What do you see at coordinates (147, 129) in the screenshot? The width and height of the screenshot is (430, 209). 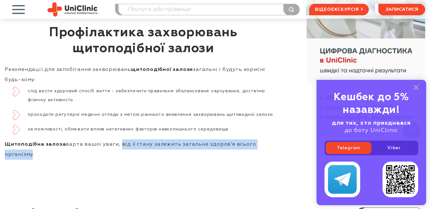 I see `li: за можливості, обмежити вплив негативних факторів навколишнього середовища` at bounding box center [147, 129].